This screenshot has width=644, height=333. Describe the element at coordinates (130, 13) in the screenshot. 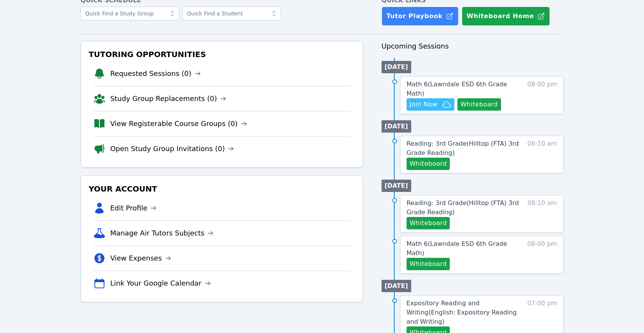

I see `input: Quick Find a Study Group` at that location.